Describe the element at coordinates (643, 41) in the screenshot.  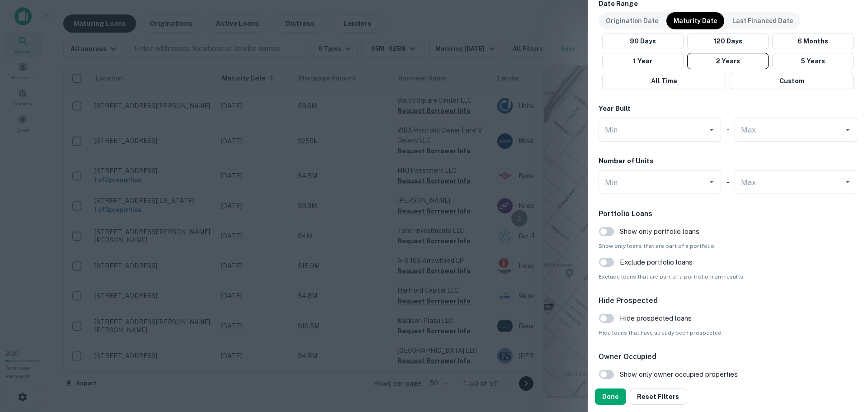
I see `button: 90 Days` at that location.